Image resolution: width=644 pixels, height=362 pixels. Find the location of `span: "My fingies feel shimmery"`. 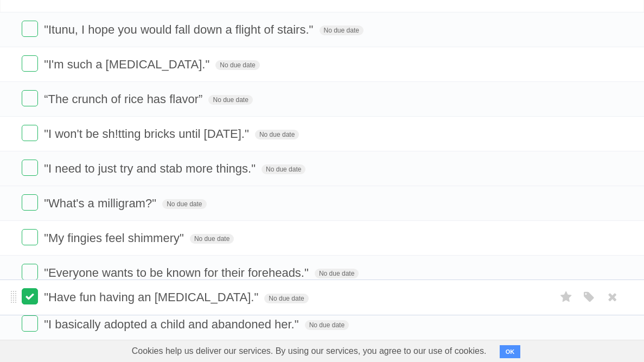

span: "My fingies feel shimmery" is located at coordinates (115, 238).